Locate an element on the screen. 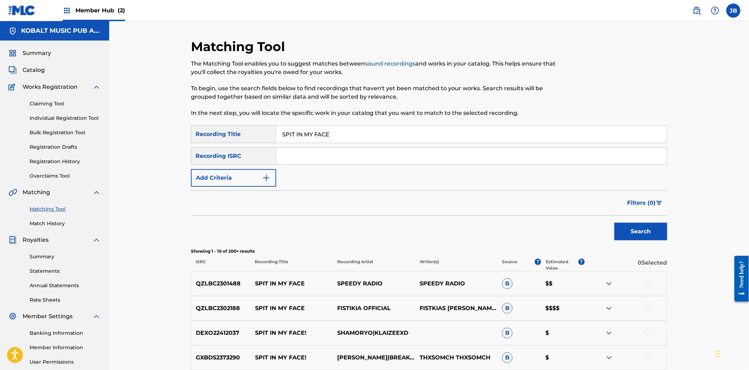 Image resolution: width=749 pixels, height=370 pixels. span: Member Settings is located at coordinates (48, 316).